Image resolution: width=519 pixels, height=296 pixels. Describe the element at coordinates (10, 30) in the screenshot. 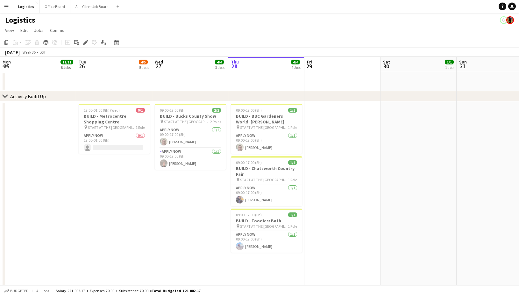

I see `span: View` at that location.